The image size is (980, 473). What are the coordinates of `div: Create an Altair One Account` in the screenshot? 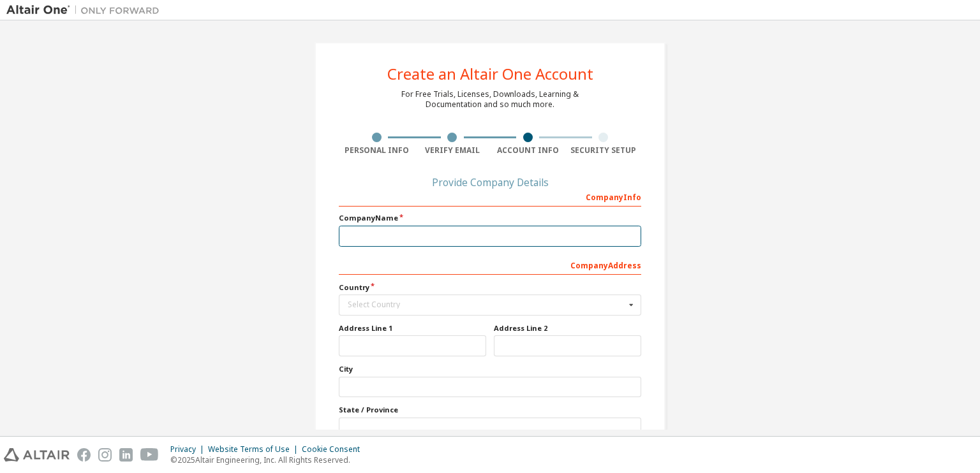 It's located at (490, 74).